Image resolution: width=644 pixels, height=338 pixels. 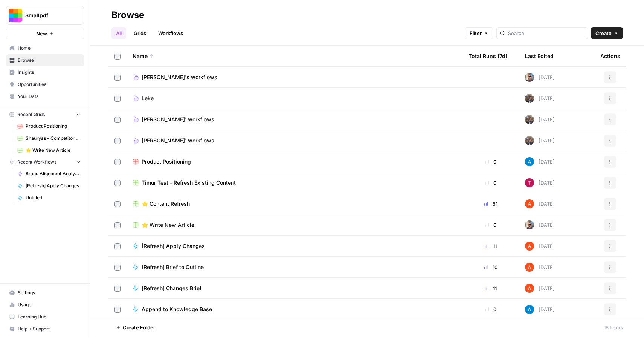 I want to click on a: Leke, so click(x=295, y=99).